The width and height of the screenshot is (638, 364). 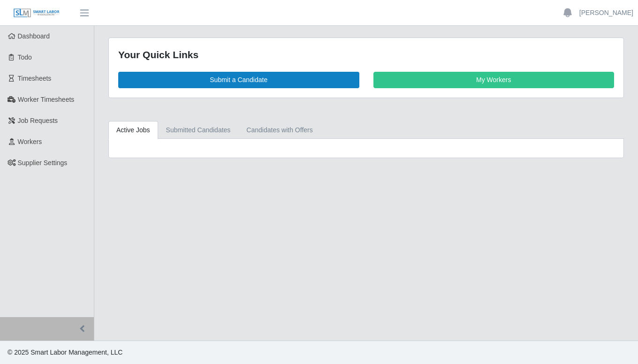 What do you see at coordinates (35, 78) in the screenshot?
I see `span: Timesheets` at bounding box center [35, 78].